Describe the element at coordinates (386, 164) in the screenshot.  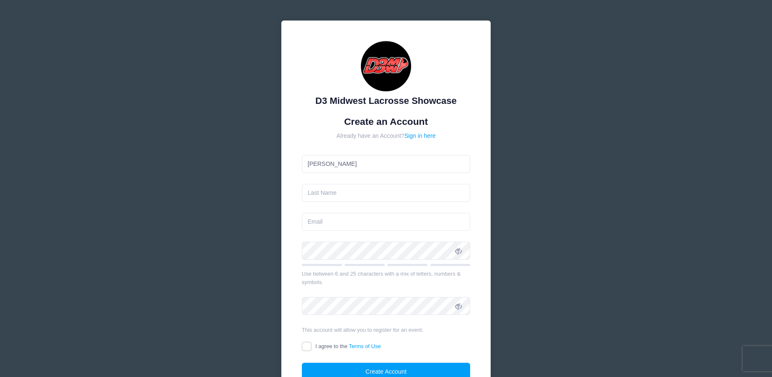
I see `input: First Name` at that location.